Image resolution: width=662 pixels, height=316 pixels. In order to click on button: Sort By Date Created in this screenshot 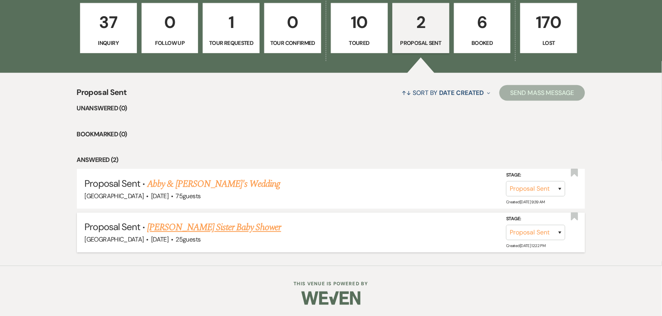, I will do `click(446, 93)`.